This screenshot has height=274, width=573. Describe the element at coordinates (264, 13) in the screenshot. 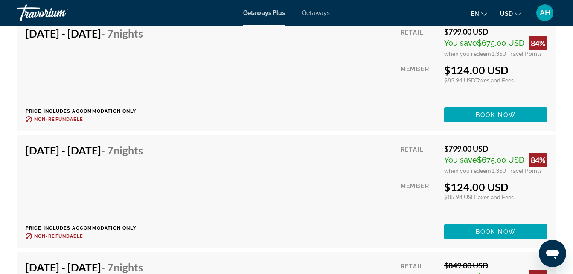

I see `span: Getaways Plus` at that location.